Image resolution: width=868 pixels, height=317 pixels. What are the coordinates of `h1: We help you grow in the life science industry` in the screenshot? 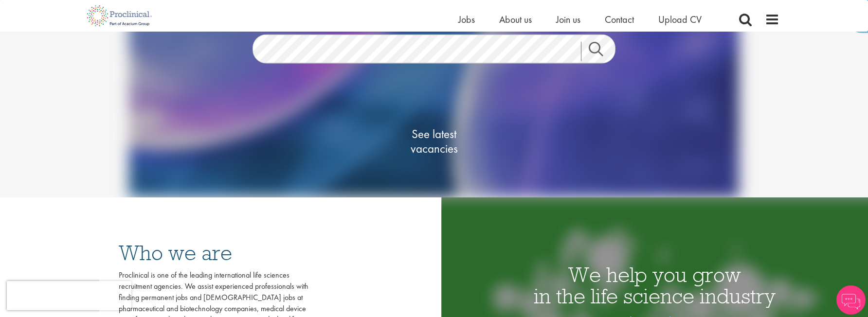 It's located at (655, 285).